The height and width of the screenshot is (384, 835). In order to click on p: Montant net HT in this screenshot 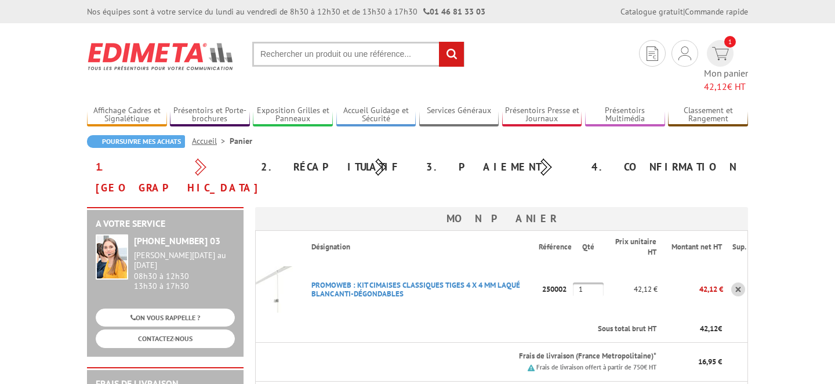, I will do `click(694, 247)`.